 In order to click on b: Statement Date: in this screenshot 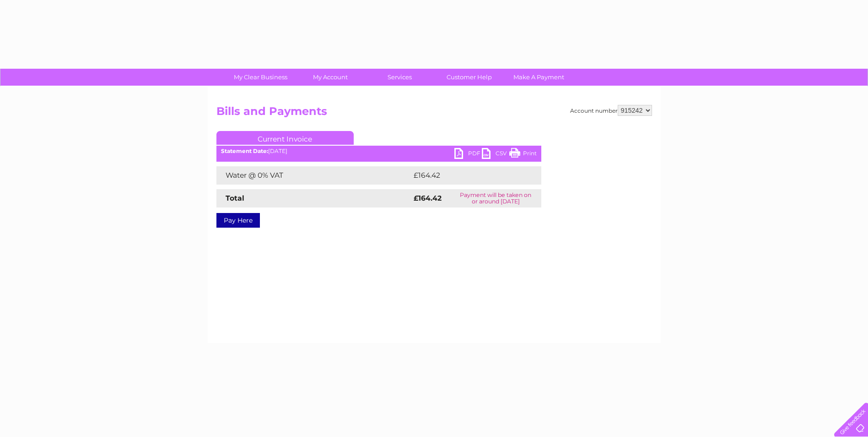, I will do `click(244, 151)`.